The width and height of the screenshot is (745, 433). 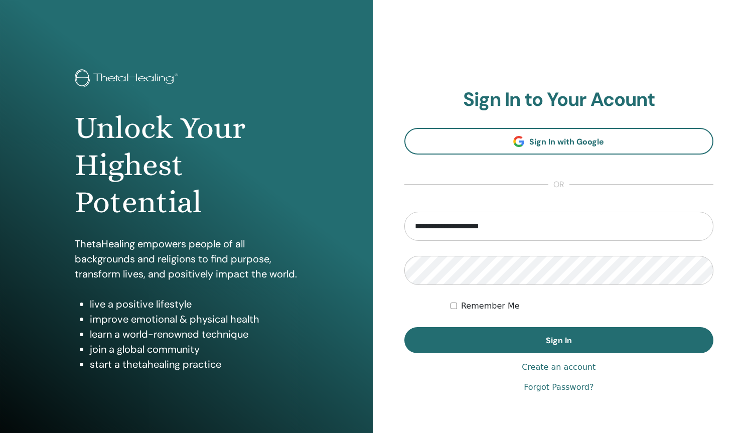 I want to click on li: start a thetahealing practice, so click(x=194, y=364).